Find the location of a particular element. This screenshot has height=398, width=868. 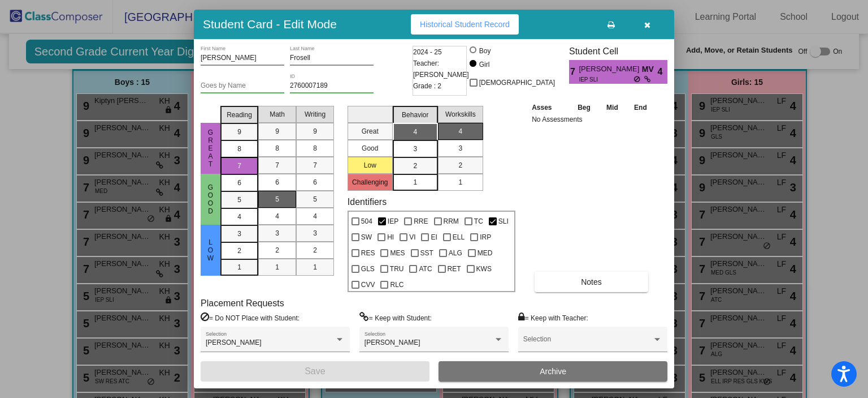

span: Low is located at coordinates (211, 250).